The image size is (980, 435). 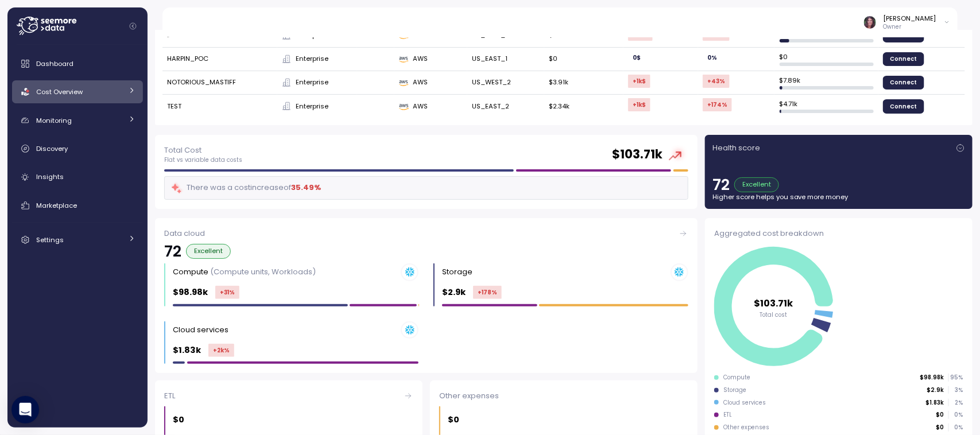 What do you see at coordinates (51, 149) in the screenshot?
I see `span: Discovery` at bounding box center [51, 149].